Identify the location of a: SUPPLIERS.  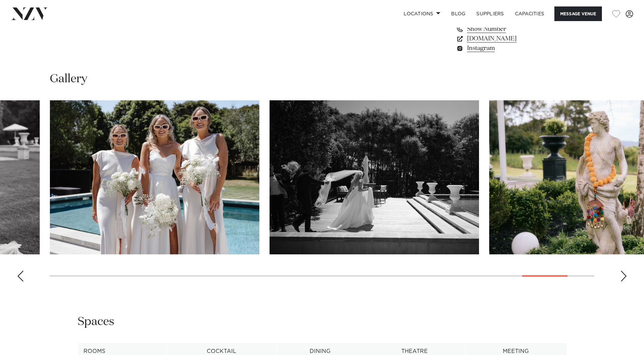
(490, 14).